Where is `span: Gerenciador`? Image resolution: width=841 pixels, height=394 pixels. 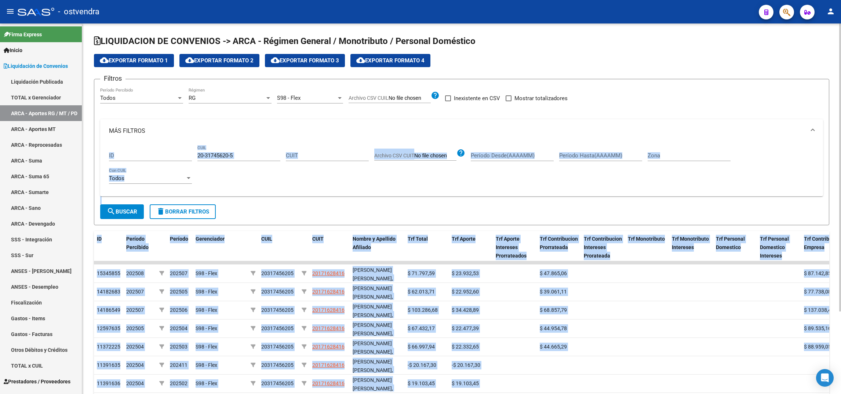
span: Gerenciador is located at coordinates (210, 239).